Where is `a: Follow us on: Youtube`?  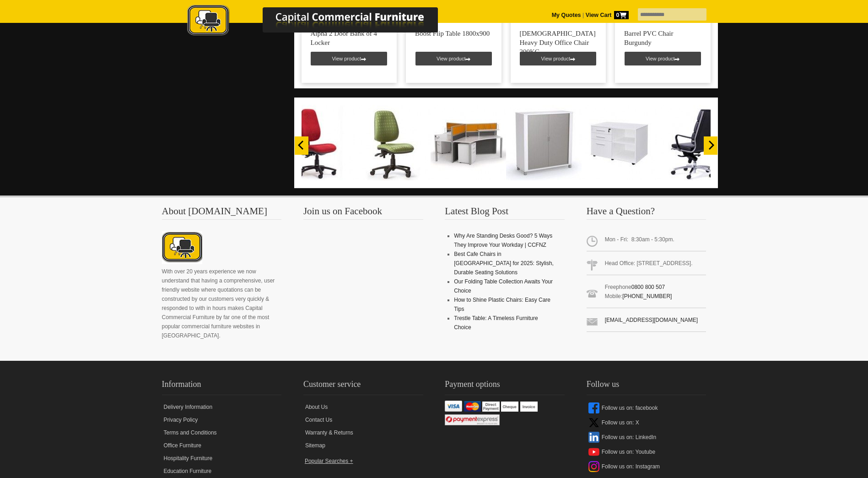 a: Follow us on: Youtube is located at coordinates (647, 452).